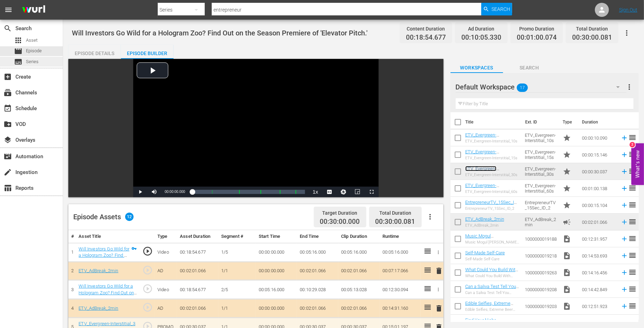 The width and height of the screenshot is (644, 328). What do you see at coordinates (8, 172) in the screenshot?
I see `span: Ingestion` at bounding box center [8, 172].